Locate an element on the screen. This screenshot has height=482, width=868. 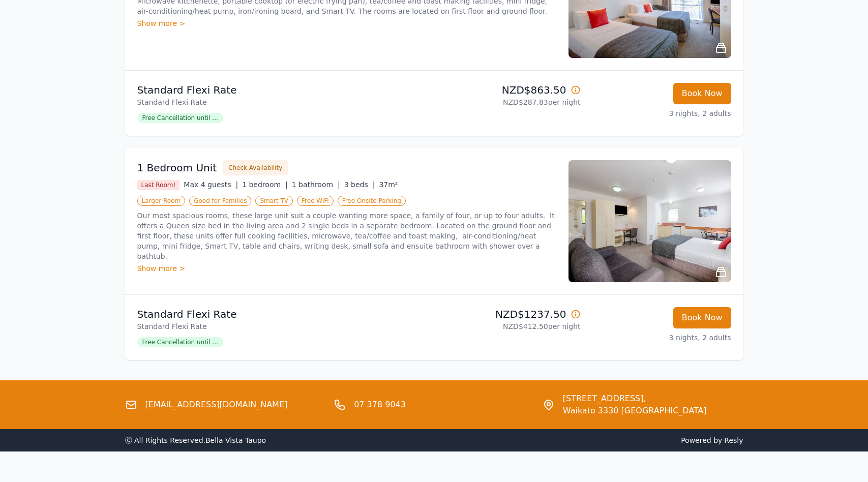
p: NZD$287.83 per night is located at coordinates (510, 102).